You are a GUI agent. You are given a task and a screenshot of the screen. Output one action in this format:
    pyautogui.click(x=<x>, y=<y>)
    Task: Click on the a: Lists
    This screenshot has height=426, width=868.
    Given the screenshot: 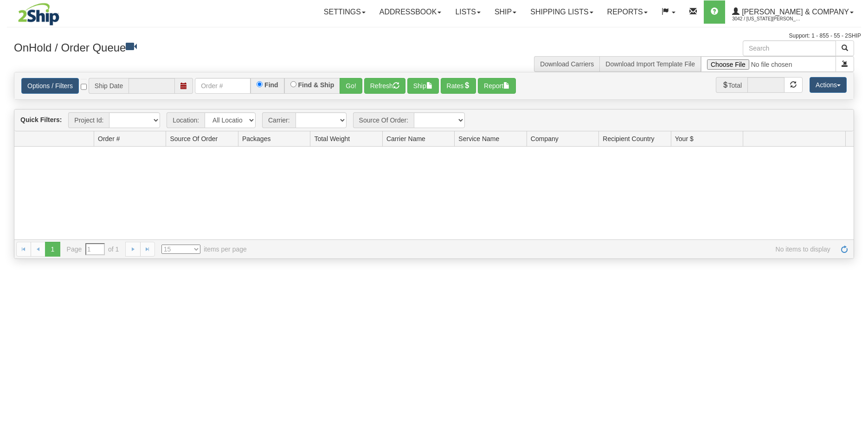 What is the action you would take?
    pyautogui.click(x=467, y=12)
    